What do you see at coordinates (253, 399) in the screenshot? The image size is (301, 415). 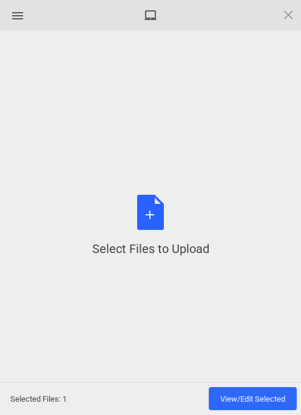 I see `span: Next` at bounding box center [253, 399].